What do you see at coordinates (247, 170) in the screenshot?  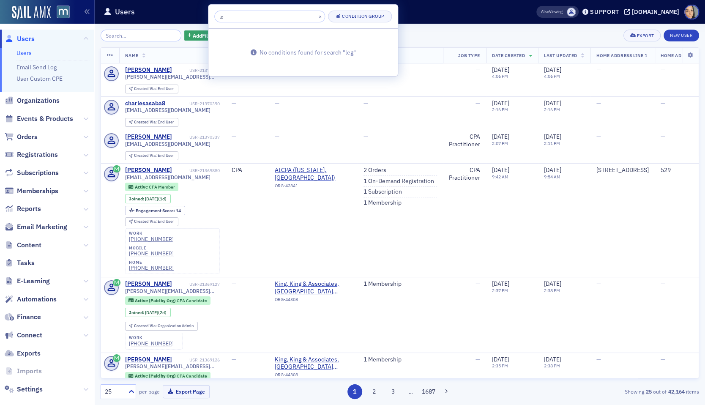 I see `div: CPA` at bounding box center [247, 170].